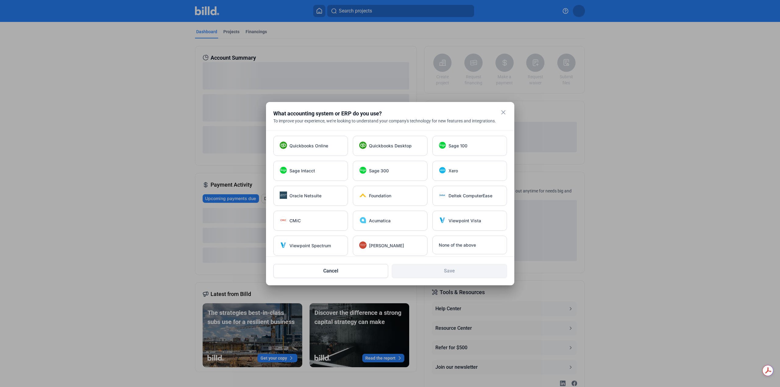 The image size is (780, 387). Describe the element at coordinates (295, 221) in the screenshot. I see `span: CMiC` at that location.